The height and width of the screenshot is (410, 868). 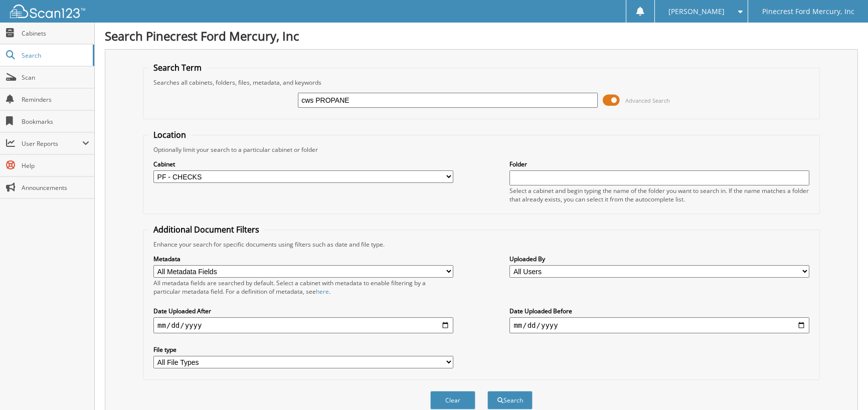 What do you see at coordinates (55, 55) in the screenshot?
I see `span: Search` at bounding box center [55, 55].